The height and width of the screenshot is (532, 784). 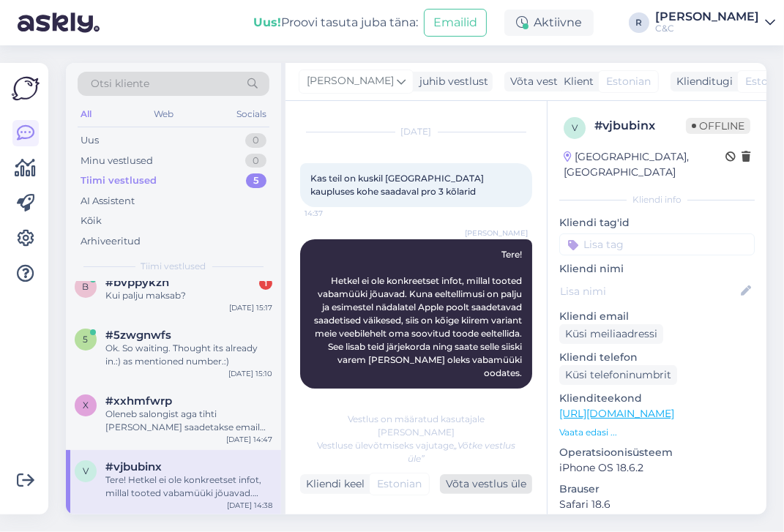 What do you see at coordinates (639, 23) in the screenshot?
I see `div: R` at bounding box center [639, 23].